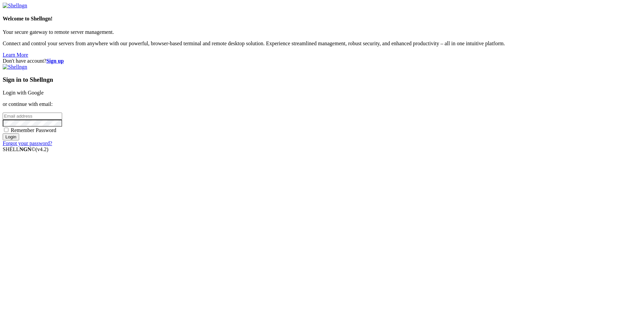  Describe the element at coordinates (322, 104) in the screenshot. I see `p: or continue with email:` at that location.